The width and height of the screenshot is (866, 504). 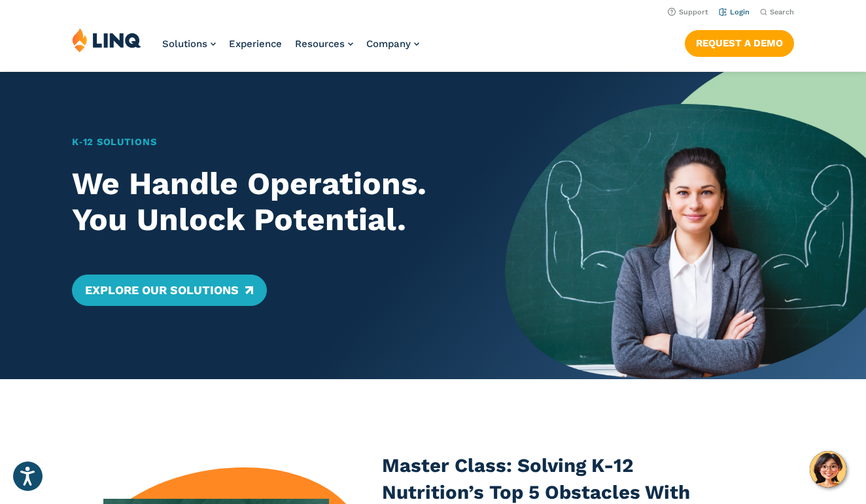 What do you see at coordinates (388, 44) in the screenshot?
I see `span: Company` at bounding box center [388, 44].